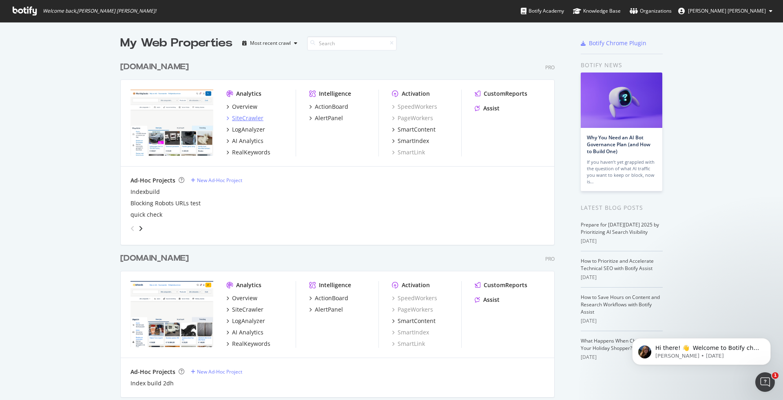 The image size is (783, 400). I want to click on div: SmartIndex, so click(413, 141).